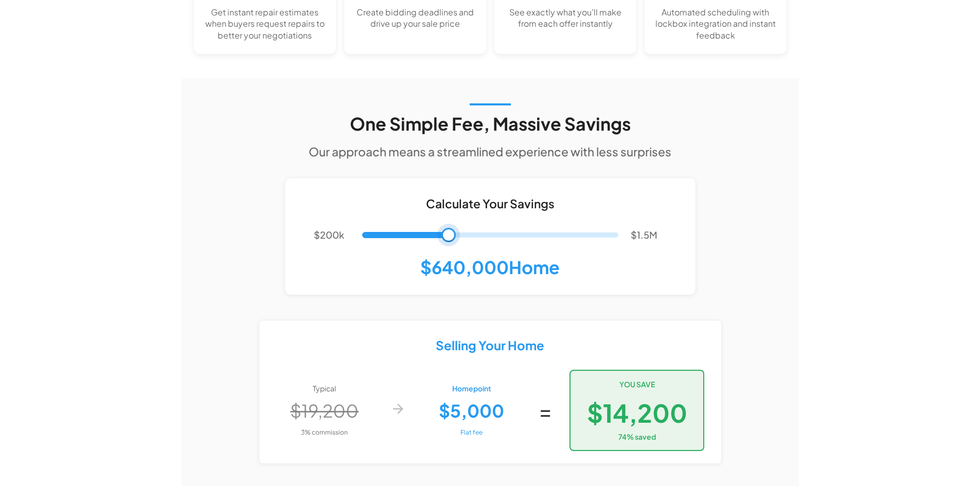 Image resolution: width=980 pixels, height=486 pixels. I want to click on p: Typical, so click(324, 388).